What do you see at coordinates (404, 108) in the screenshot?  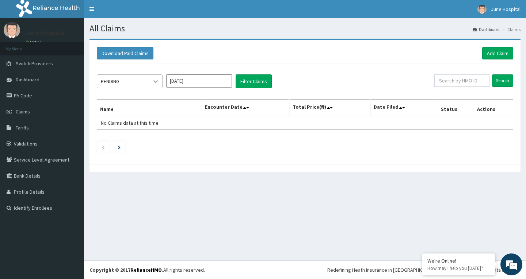 I see `th: Date Filed` at bounding box center [404, 108].